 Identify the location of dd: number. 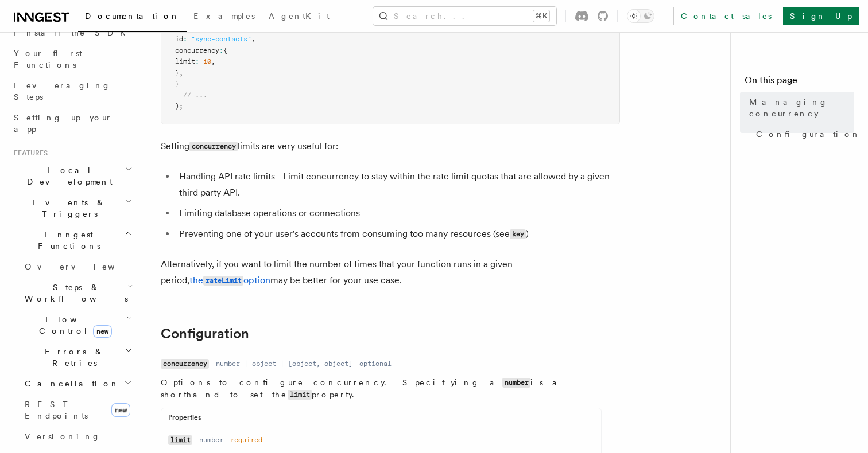
(211, 441).